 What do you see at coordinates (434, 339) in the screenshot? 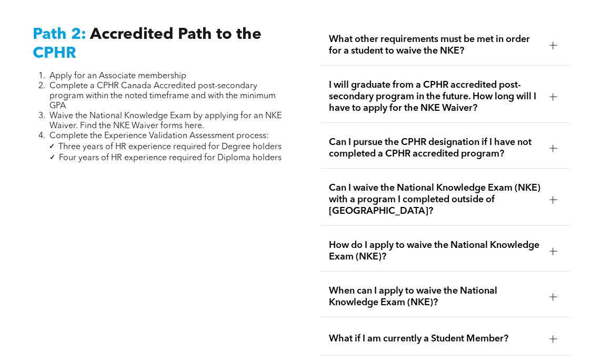
I see `span: What if I am currently a Student Member?` at bounding box center [434, 339].